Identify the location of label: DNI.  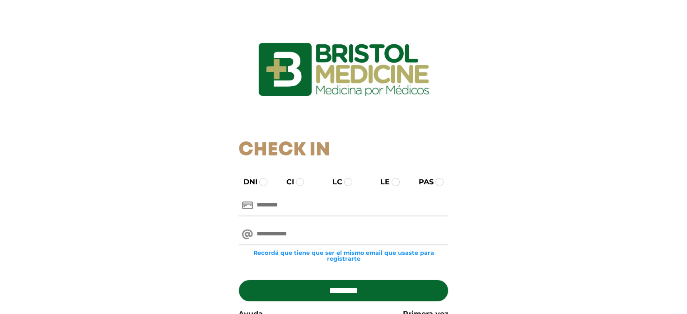
(246, 182).